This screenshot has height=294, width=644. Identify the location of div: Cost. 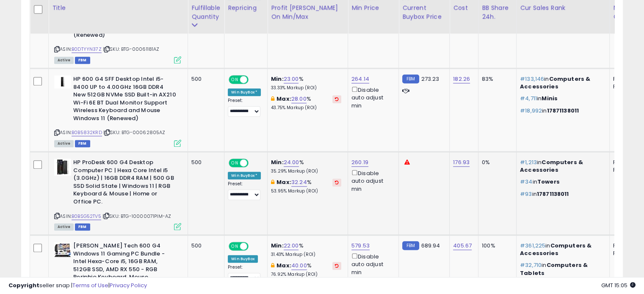
(463, 8).